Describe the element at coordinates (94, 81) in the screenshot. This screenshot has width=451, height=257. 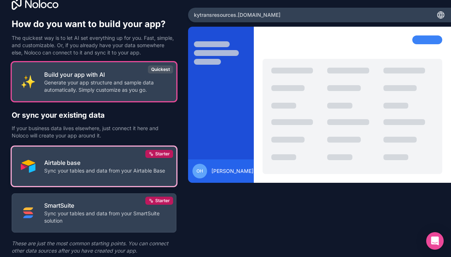
I see `button: INTERNAL_WITH_AIBuild your app with AIGenerate your app structure and sample data automatically. ...` at that location.